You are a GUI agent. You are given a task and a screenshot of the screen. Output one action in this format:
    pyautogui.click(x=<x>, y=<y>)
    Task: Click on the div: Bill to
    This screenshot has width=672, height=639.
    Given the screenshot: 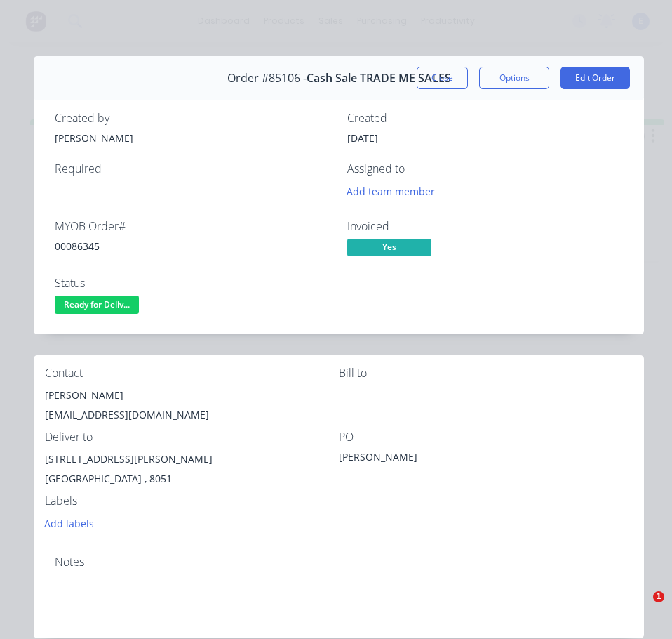 What is the action you would take?
    pyautogui.click(x=486, y=372)
    